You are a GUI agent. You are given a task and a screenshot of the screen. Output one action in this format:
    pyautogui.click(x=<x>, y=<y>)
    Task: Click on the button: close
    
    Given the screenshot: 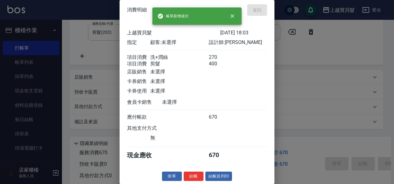 What is the action you would take?
    pyautogui.click(x=233, y=16)
    